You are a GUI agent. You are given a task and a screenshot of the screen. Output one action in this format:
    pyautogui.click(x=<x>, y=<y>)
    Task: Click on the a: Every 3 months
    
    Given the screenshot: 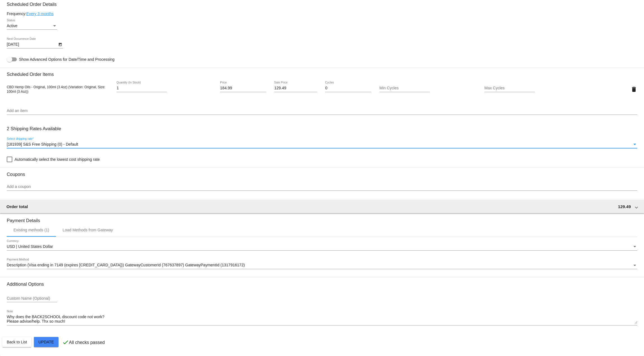 What is the action you would take?
    pyautogui.click(x=39, y=14)
    